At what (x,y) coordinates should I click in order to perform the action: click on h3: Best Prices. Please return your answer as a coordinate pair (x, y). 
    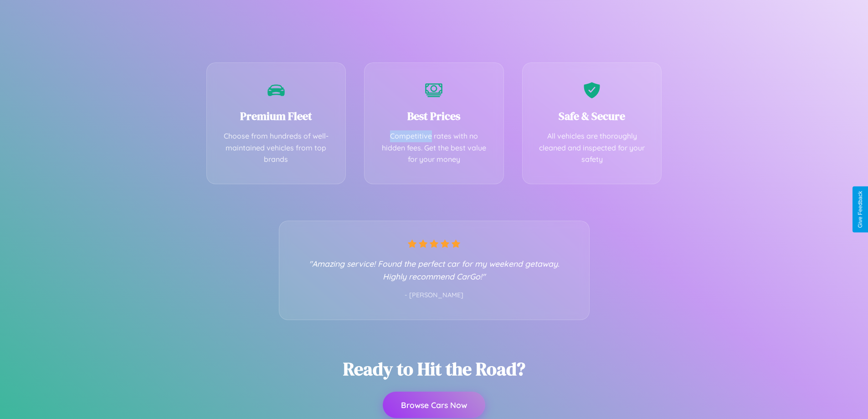
    Looking at the image, I should click on (434, 116).